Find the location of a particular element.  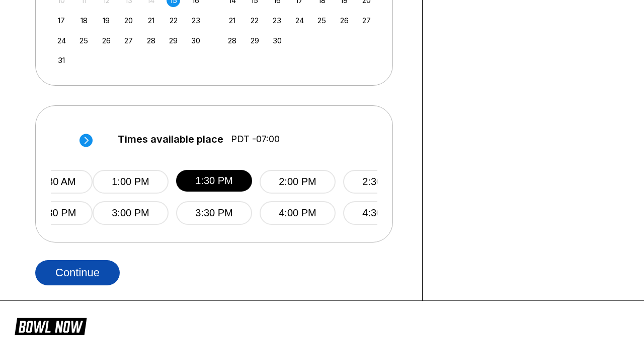

div: Choose Tuesday, August 26th, 2025 is located at coordinates (106, 41).